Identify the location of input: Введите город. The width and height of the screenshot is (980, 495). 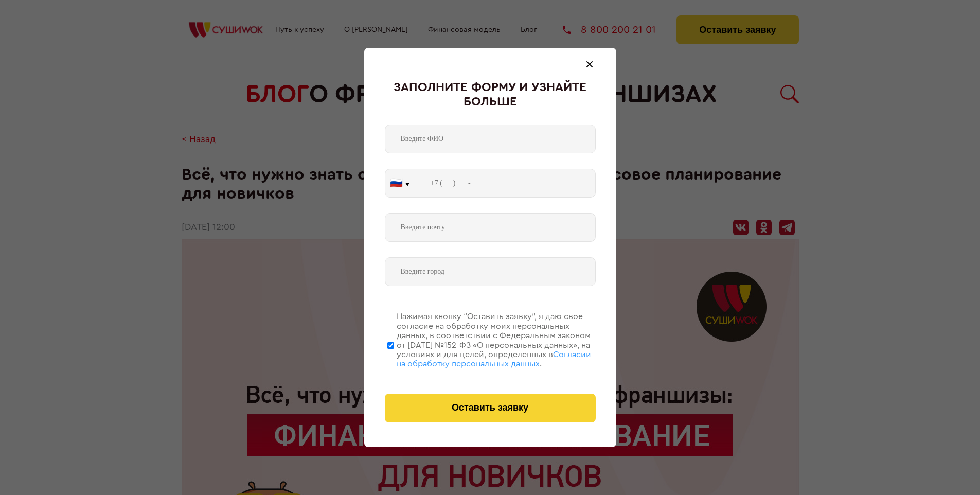
(491, 272).